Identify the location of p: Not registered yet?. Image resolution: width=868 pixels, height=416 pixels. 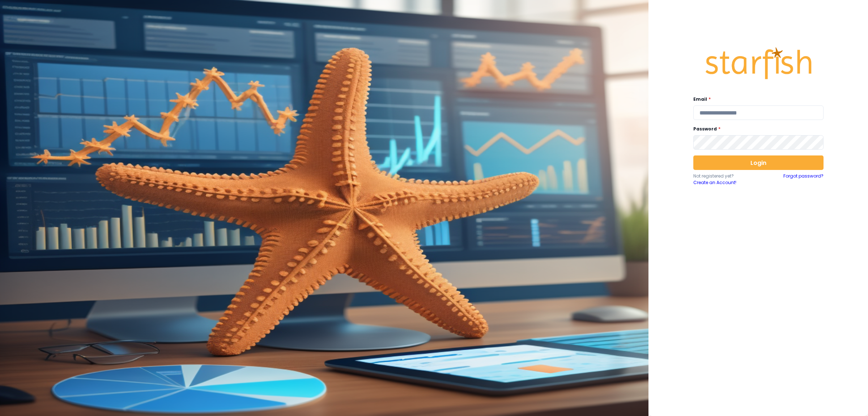
(725, 176).